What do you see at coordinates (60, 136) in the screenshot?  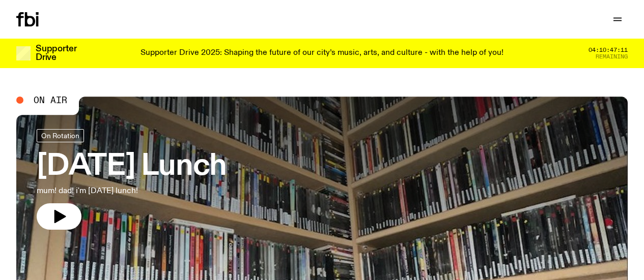 I see `a: On Rotation` at bounding box center [60, 136].